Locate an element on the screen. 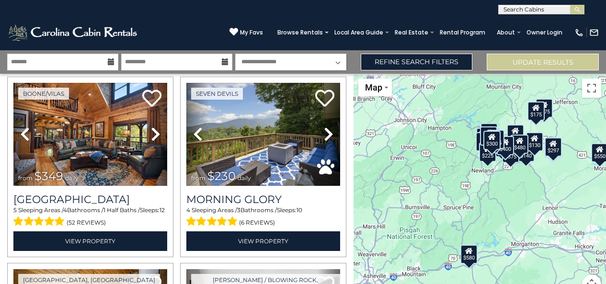 This screenshot has width=606, height=284. a: Morning Glory is located at coordinates (263, 199).